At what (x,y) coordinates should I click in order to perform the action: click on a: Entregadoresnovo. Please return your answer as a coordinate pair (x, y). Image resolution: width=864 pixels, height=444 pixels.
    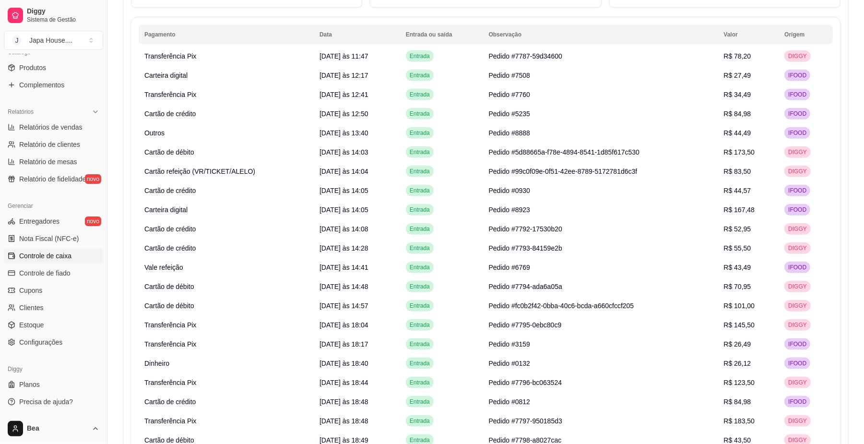
    Looking at the image, I should click on (53, 221).